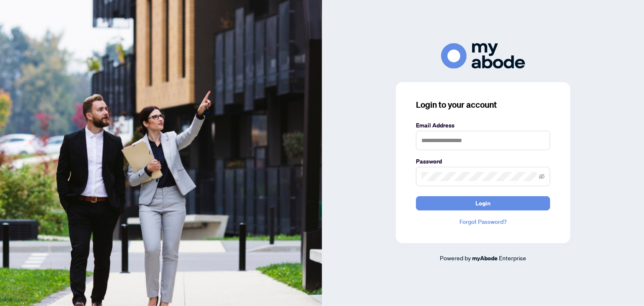 This screenshot has height=306, width=644. Describe the element at coordinates (456, 258) in the screenshot. I see `span: Powered by` at that location.